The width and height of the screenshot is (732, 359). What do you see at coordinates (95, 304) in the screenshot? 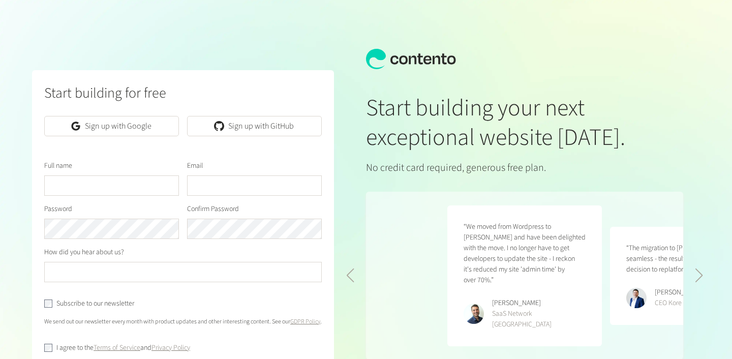
I see `label: Subscribe to our newsletter` at bounding box center [95, 304].